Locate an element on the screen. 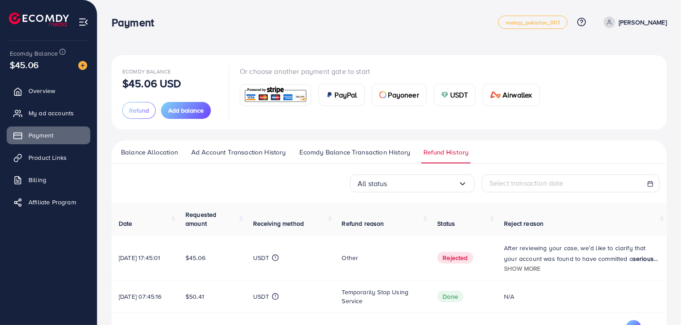 The height and width of the screenshot is (325, 681). button: Refund is located at coordinates (139, 110).